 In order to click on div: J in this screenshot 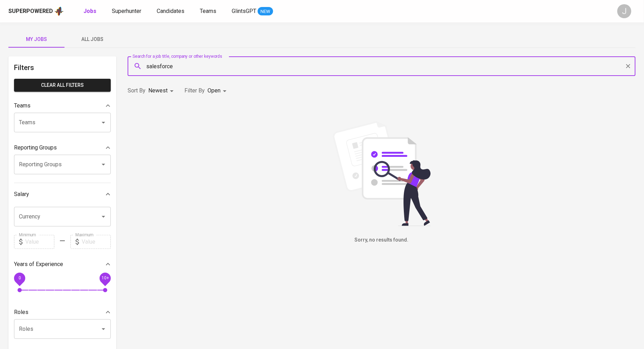, I will do `click(624, 11)`.